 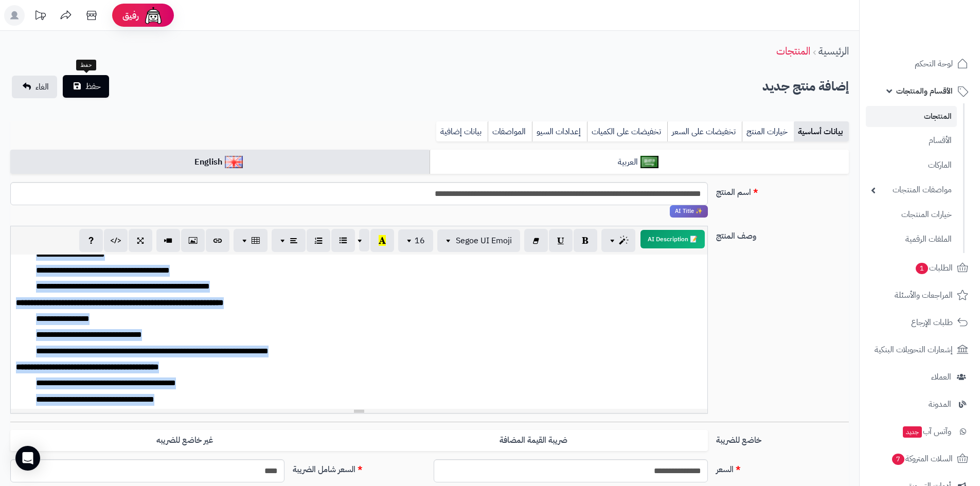 I want to click on a: العملاء, so click(x=919, y=377).